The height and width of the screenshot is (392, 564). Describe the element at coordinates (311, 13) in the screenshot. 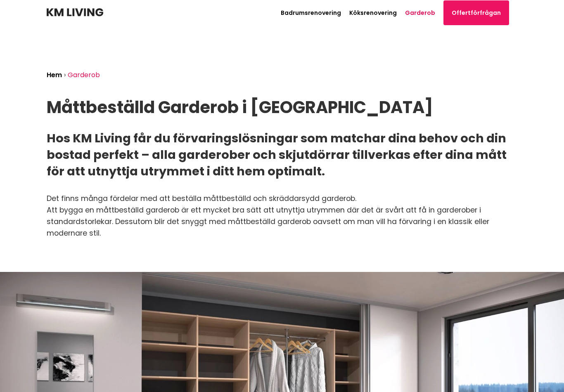

I see `a: Badrumsrenovering` at that location.